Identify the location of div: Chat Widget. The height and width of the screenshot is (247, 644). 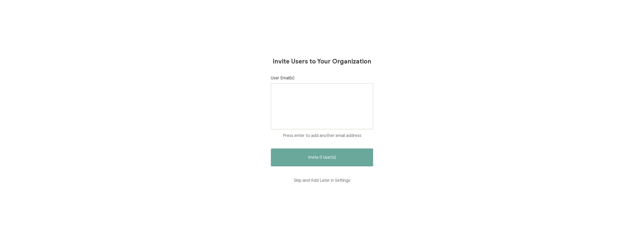
(600, 218).